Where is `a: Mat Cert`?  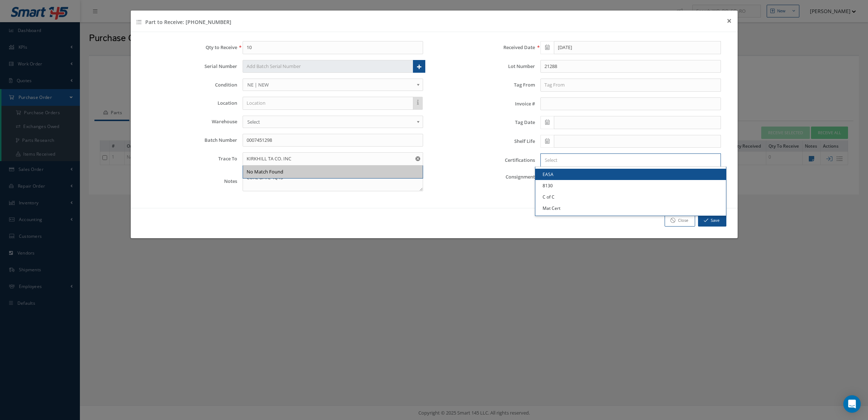
a: Mat Cert is located at coordinates (630, 208).